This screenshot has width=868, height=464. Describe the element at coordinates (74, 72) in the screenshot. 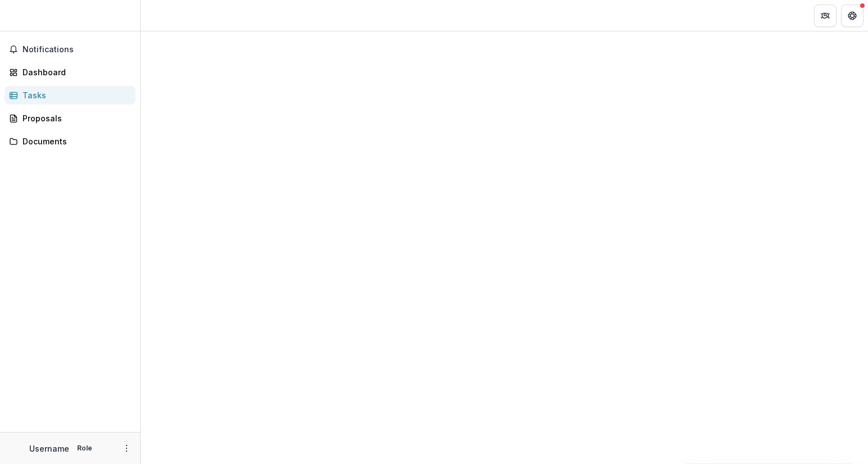

I see `div: Dashboard` at that location.